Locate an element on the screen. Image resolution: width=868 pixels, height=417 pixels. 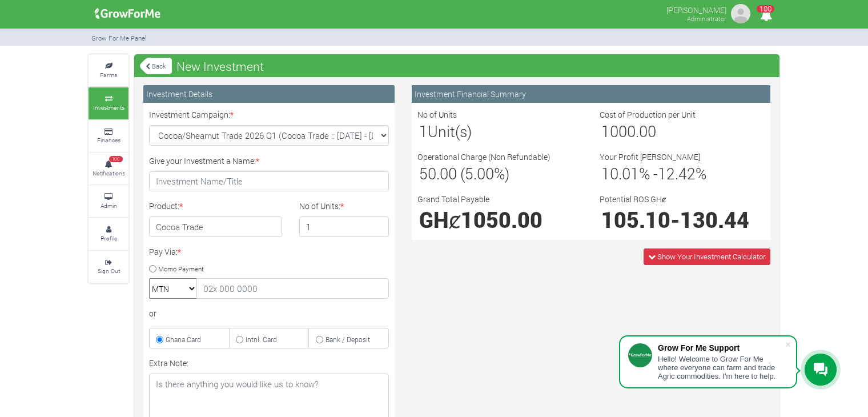
input: Bank / Deposit is located at coordinates (319, 340).